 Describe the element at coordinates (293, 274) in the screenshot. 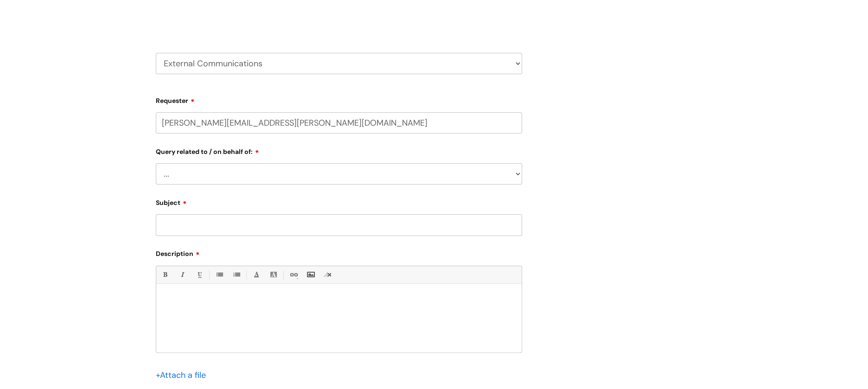

I see `a: Link` at that location.